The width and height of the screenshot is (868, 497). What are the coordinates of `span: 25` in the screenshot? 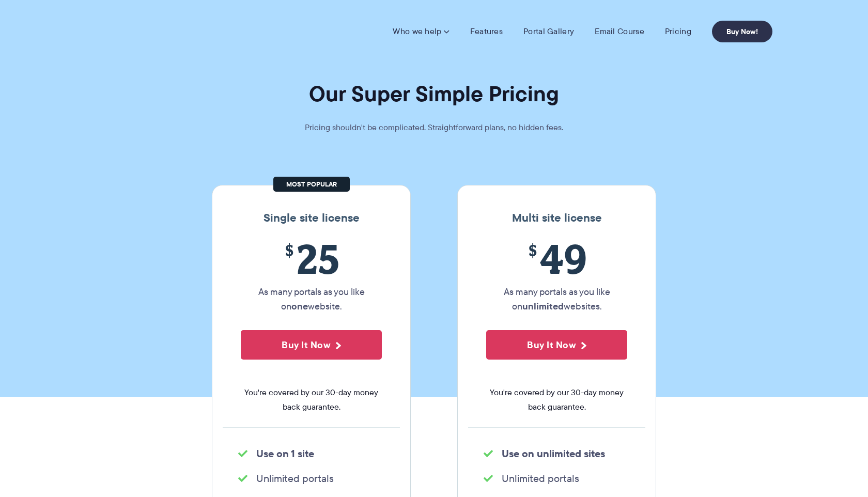 It's located at (311, 259).